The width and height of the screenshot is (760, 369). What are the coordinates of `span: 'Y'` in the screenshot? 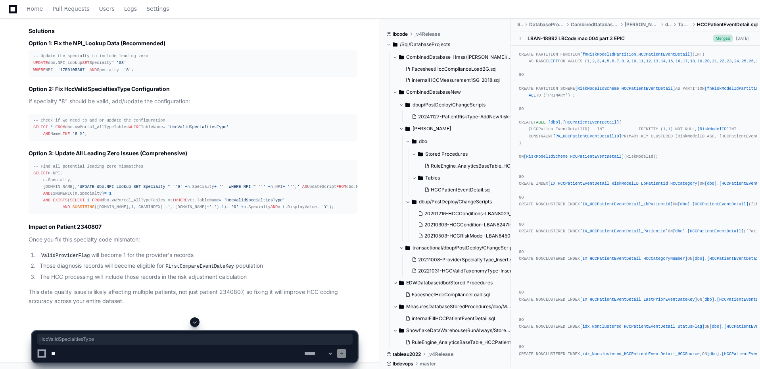 It's located at (325, 207).